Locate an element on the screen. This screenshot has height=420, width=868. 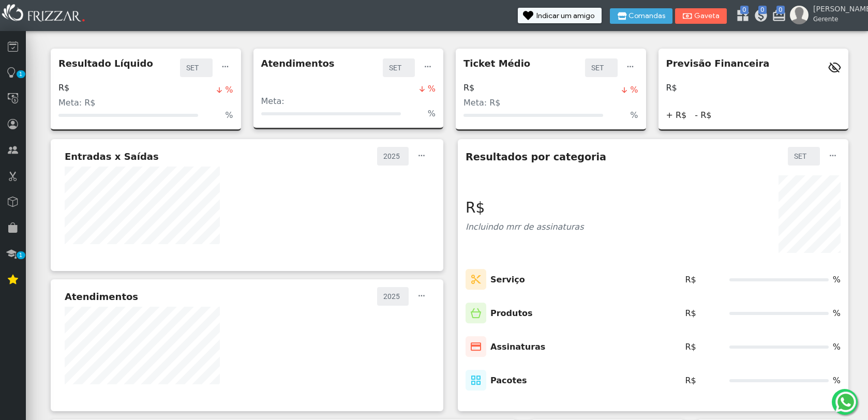
img: whatsapp.png is located at coordinates (846, 402).